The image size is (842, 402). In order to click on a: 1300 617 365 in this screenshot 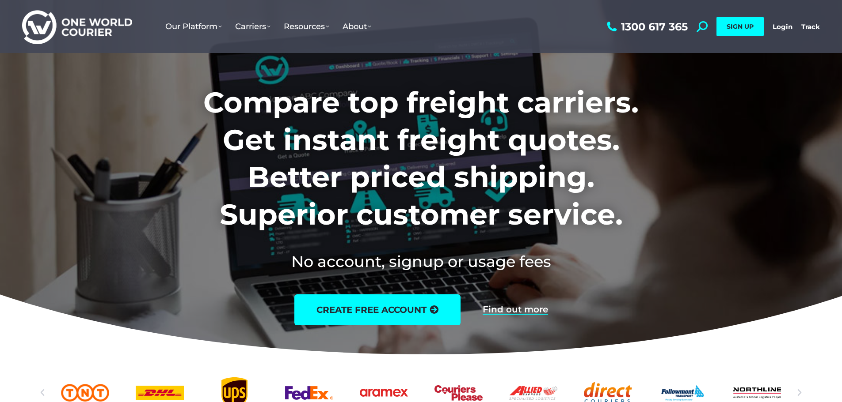, I will do `click(646, 27)`.